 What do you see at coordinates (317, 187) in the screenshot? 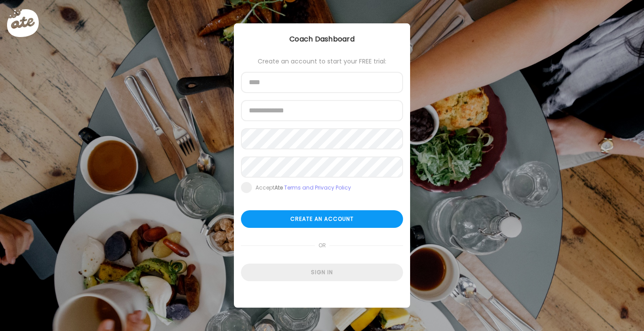
I see `a: Terms and Privacy Policy` at bounding box center [317, 187].